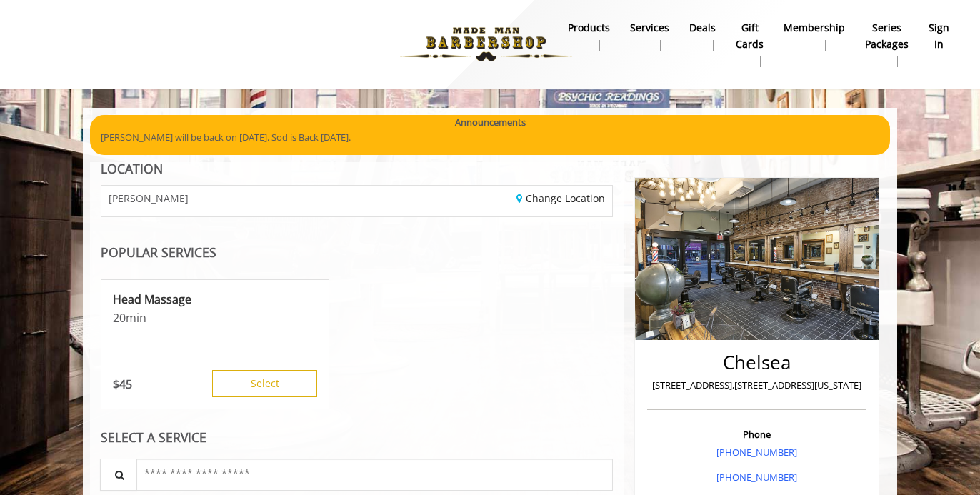 The image size is (980, 495). I want to click on b: Series packages, so click(886, 36).